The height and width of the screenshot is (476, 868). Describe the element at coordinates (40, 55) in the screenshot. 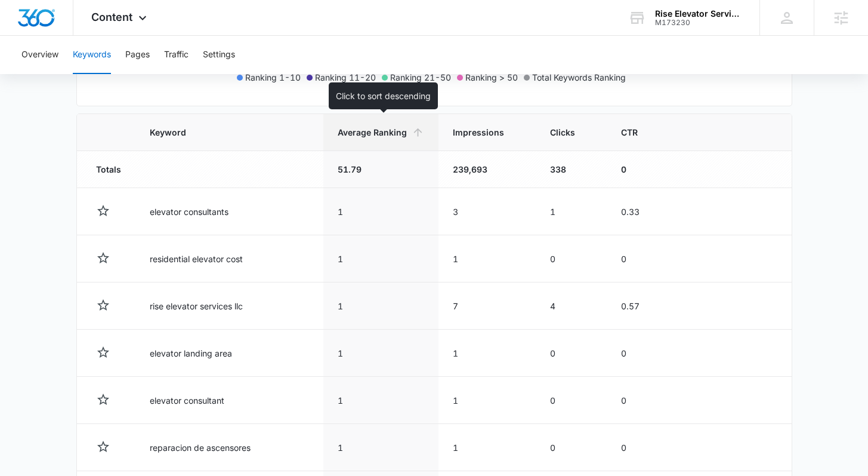

I see `button: Overview` at that location.